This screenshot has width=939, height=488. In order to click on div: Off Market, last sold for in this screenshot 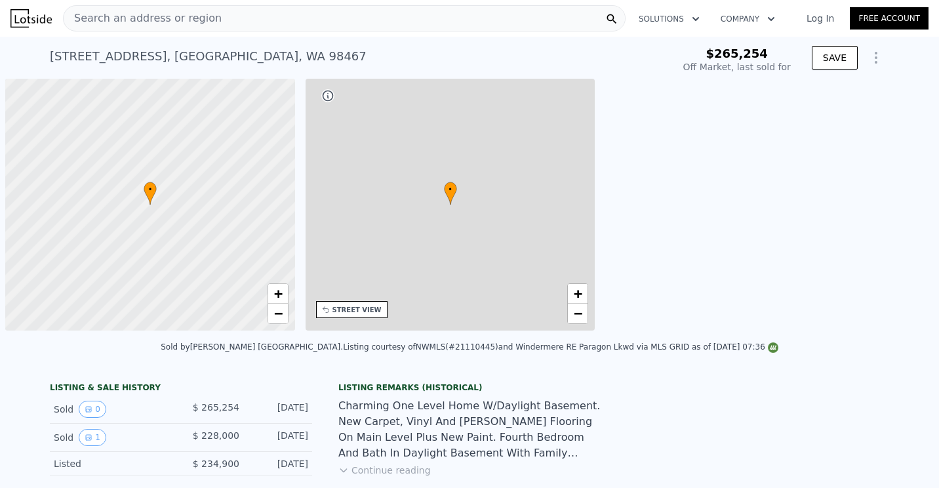, I will do `click(737, 67)`.